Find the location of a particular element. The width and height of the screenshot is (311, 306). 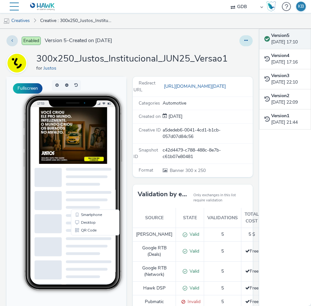

img: Hawk Academy is located at coordinates (271, 6).